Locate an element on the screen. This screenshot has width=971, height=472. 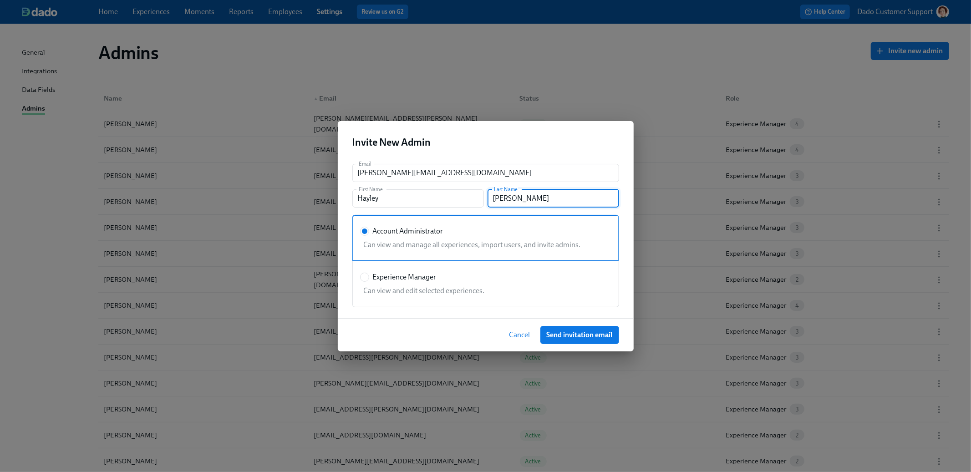
span: Experience Manager is located at coordinates (405, 277).